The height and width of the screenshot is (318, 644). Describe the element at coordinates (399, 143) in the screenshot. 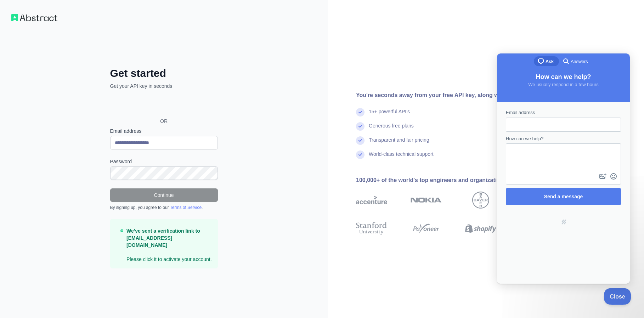

I see `div: Transparent and fair pricing` at that location.